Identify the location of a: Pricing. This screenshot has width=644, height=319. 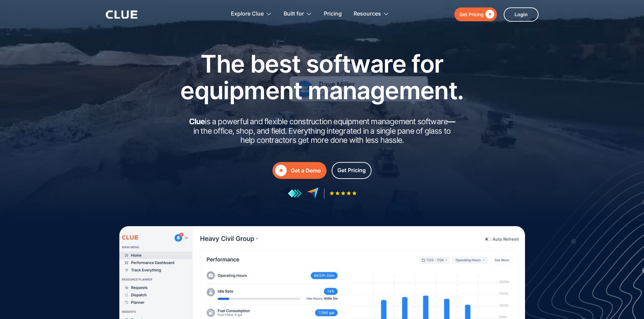
(332, 14).